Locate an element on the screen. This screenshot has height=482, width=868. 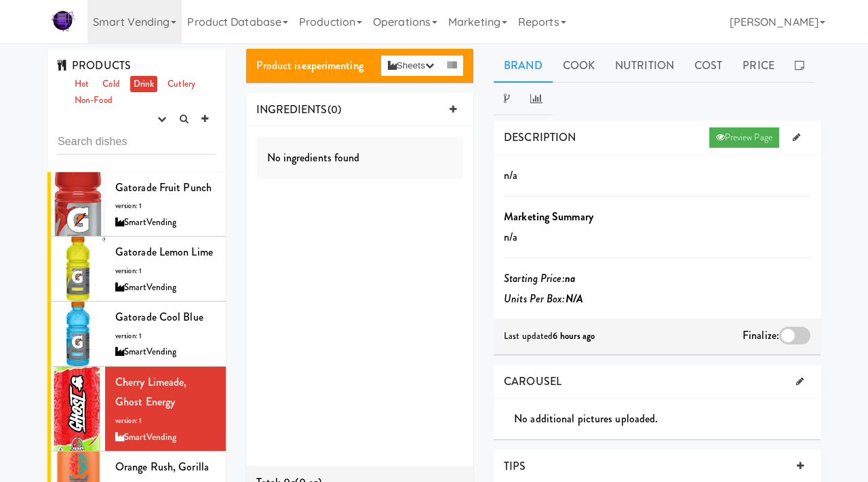
li: Gatorade Cool Blueversion: 1SmartVending is located at coordinates (136, 334).